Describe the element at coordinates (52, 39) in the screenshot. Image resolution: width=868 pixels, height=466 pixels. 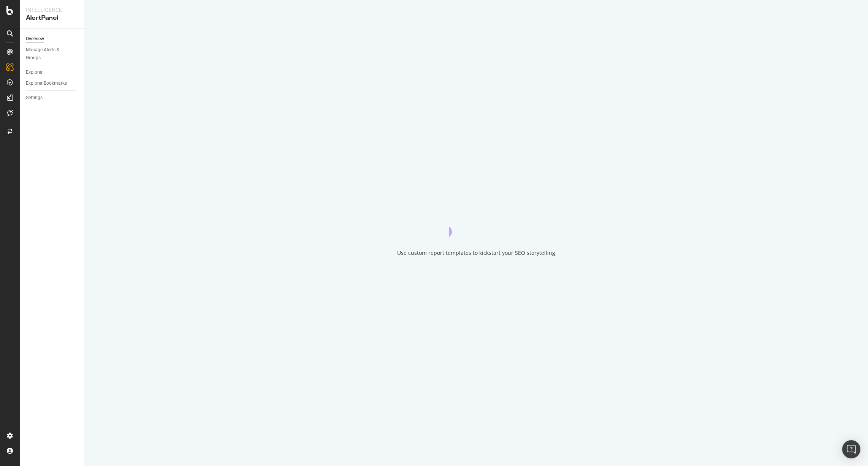
I see `a: Overview` at that location.